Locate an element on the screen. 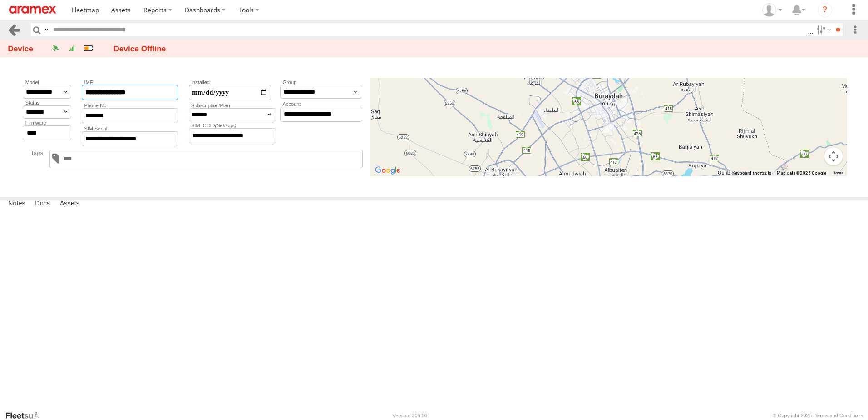 This screenshot has height=420, width=868. label: SIM Serial is located at coordinates (130, 129).